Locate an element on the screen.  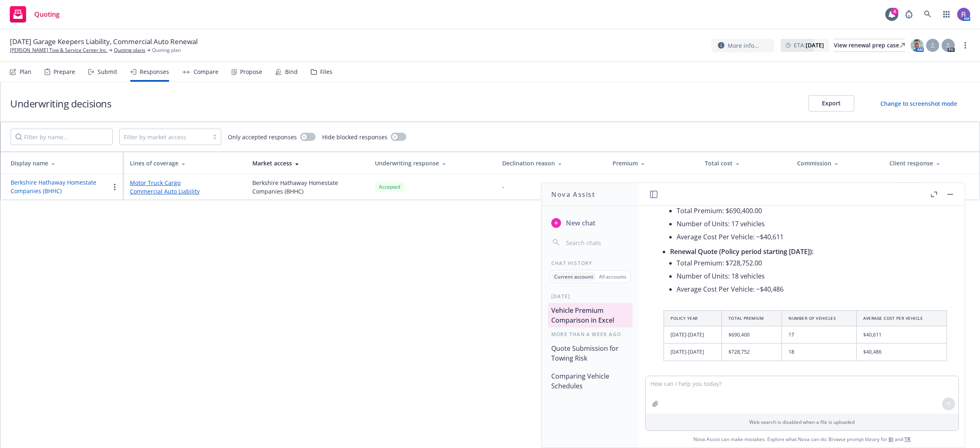
div: Chat History is located at coordinates (590, 263).